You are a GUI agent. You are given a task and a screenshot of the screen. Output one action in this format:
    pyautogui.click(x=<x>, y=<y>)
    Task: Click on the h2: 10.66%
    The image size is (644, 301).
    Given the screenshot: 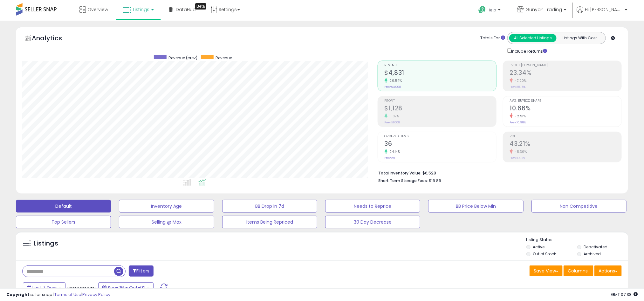 What is the action you would take?
    pyautogui.click(x=566, y=109)
    